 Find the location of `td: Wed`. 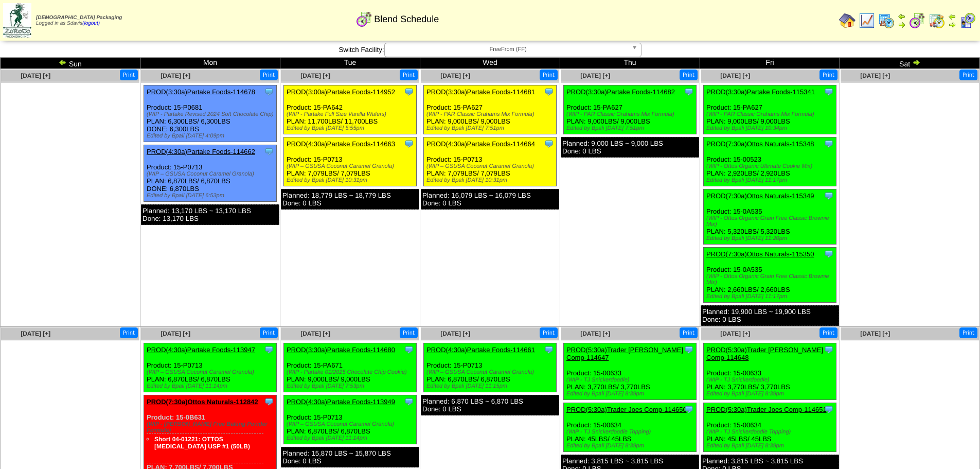

td: Wed is located at coordinates (490, 63).